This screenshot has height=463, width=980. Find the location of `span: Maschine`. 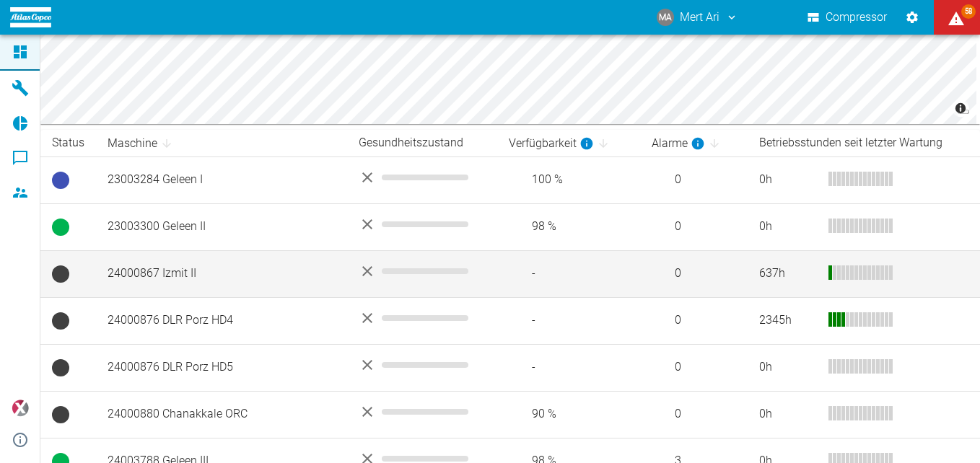

span: Maschine is located at coordinates (141, 143).